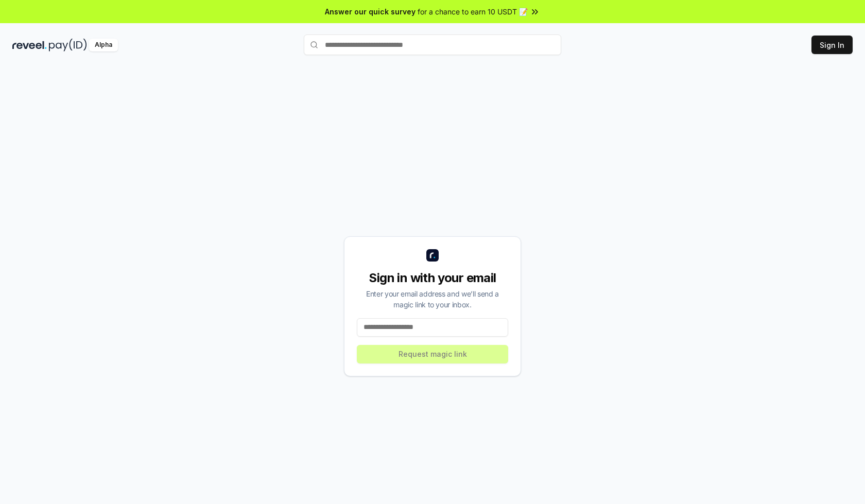 The width and height of the screenshot is (865, 504). Describe the element at coordinates (29, 44) in the screenshot. I see `img: reveel_dark` at that location.